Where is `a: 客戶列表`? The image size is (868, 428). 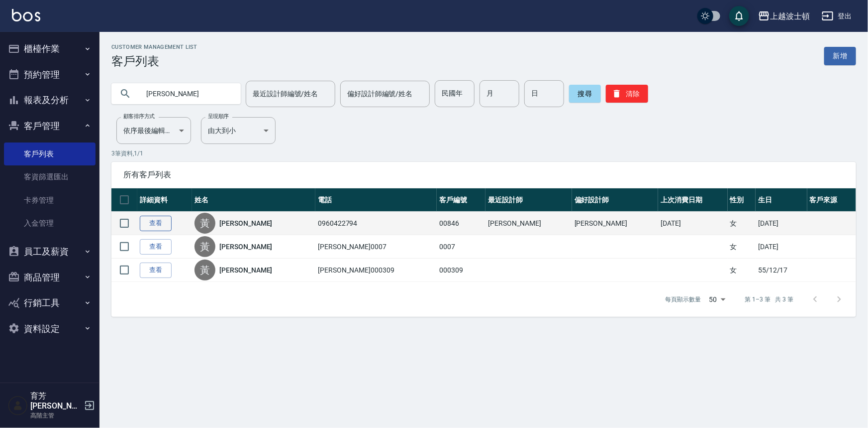 a: 客戶列表 is located at coordinates (50, 154).